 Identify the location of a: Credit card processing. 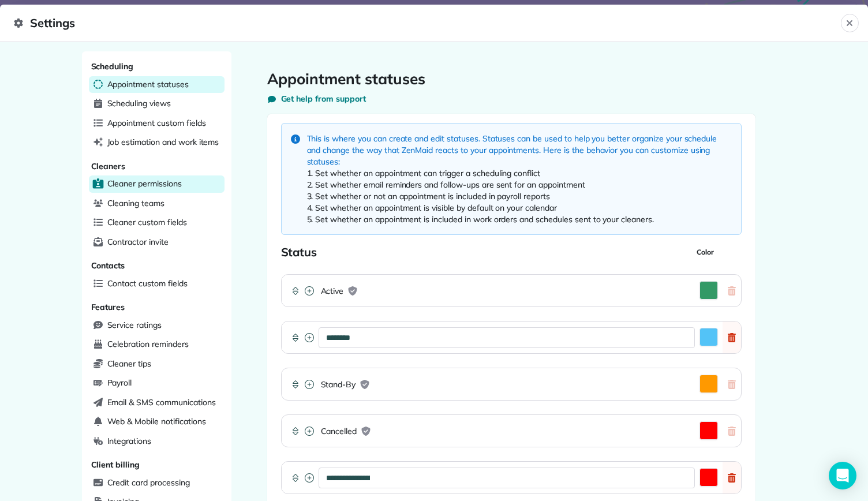
(156, 483).